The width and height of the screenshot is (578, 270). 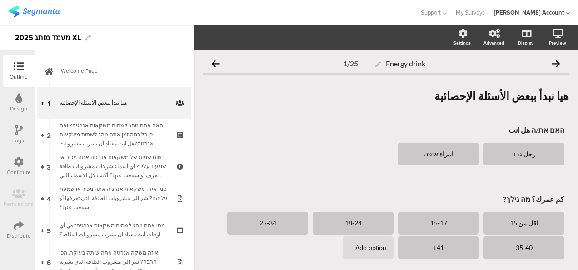 I want to click on a: 1 هيا نبدأ ببعض الأسئلة الإحصائية, so click(x=114, y=103).